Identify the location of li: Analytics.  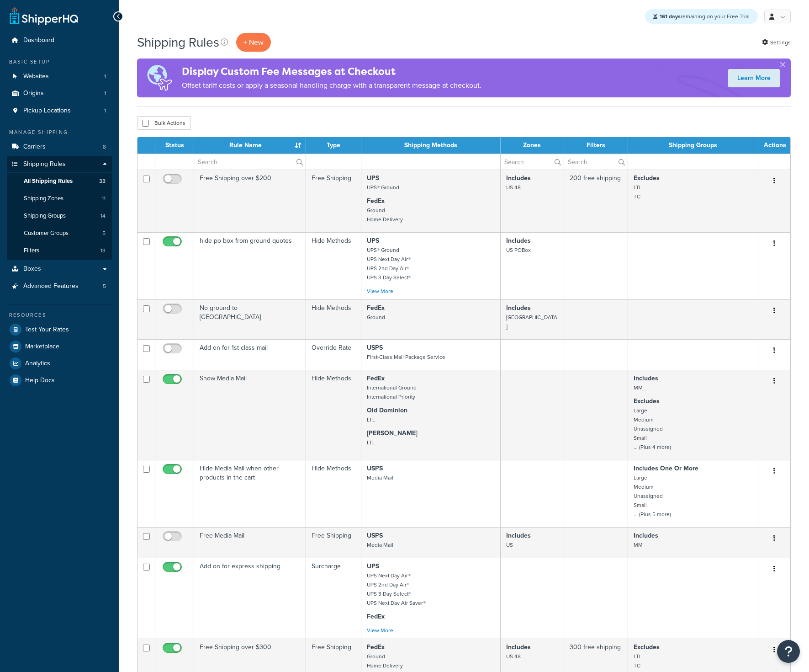
(59, 363).